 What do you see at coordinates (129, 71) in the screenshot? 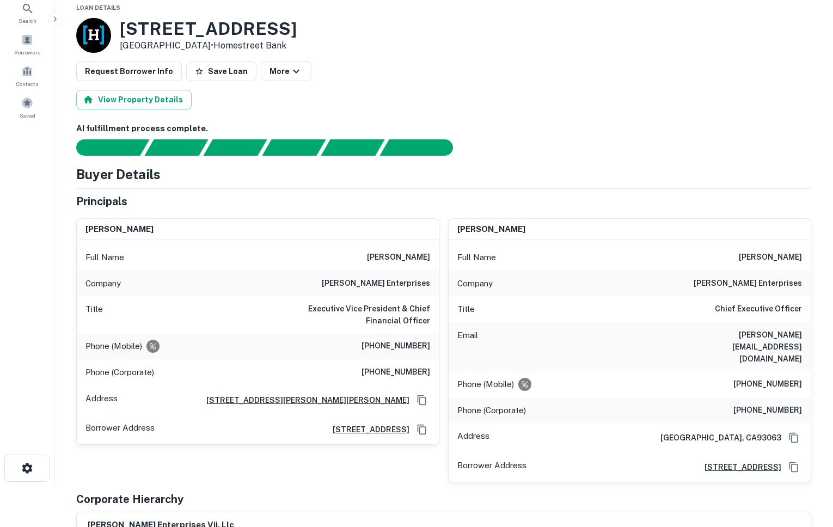
I see `button: Request Borrower Info` at bounding box center [129, 71].